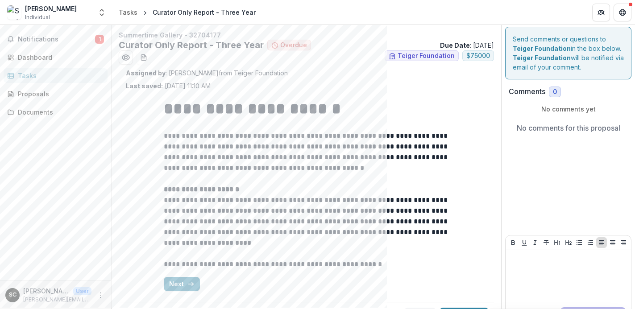 This screenshot has height=309, width=635. Describe the element at coordinates (294, 45) in the screenshot. I see `span: Overdue` at that location.